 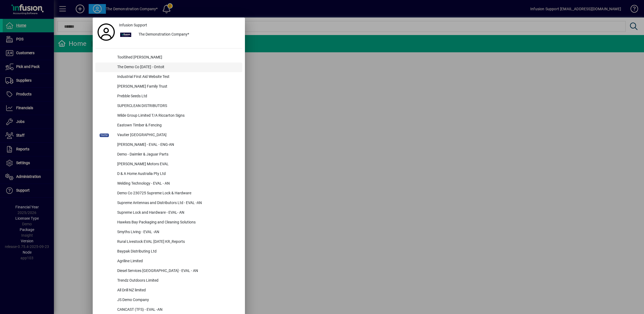 I want to click on div: Demo Co 230725 Supreme Lock & Hardware, so click(x=178, y=193).